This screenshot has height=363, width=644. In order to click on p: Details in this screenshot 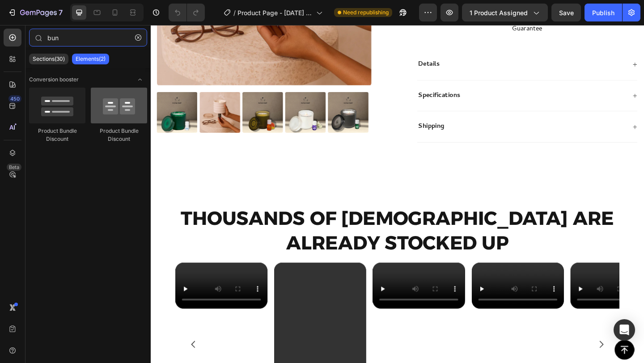, I will do `click(302, 43)`.